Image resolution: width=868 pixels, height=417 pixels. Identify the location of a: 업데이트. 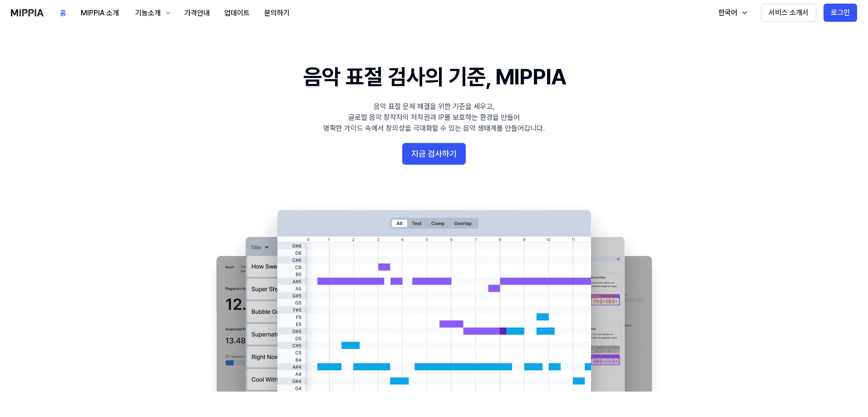
(237, 13).